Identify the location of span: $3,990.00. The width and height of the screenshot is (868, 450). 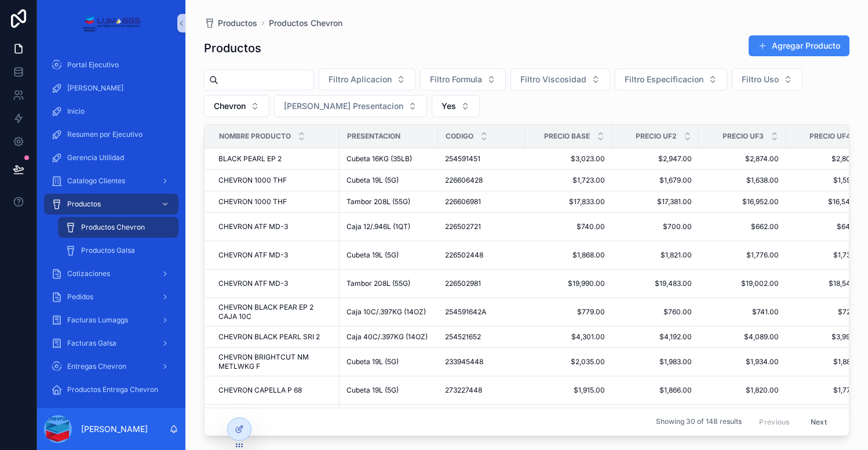
(829, 337).